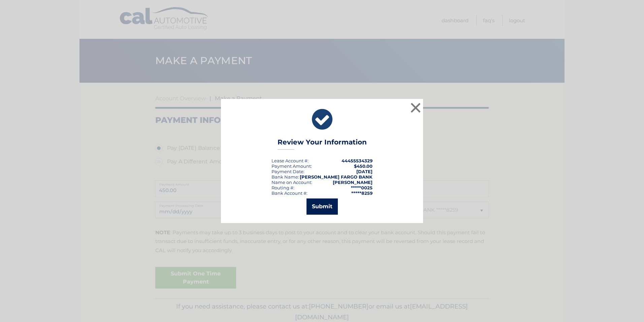 Image resolution: width=644 pixels, height=322 pixels. What do you see at coordinates (289, 193) in the screenshot?
I see `div: Bank Account #:` at bounding box center [289, 193].